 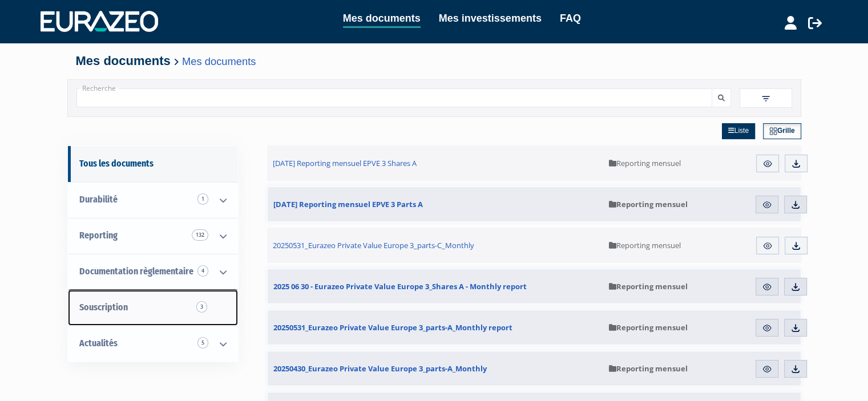 I want to click on span: Reporting, so click(x=98, y=235).